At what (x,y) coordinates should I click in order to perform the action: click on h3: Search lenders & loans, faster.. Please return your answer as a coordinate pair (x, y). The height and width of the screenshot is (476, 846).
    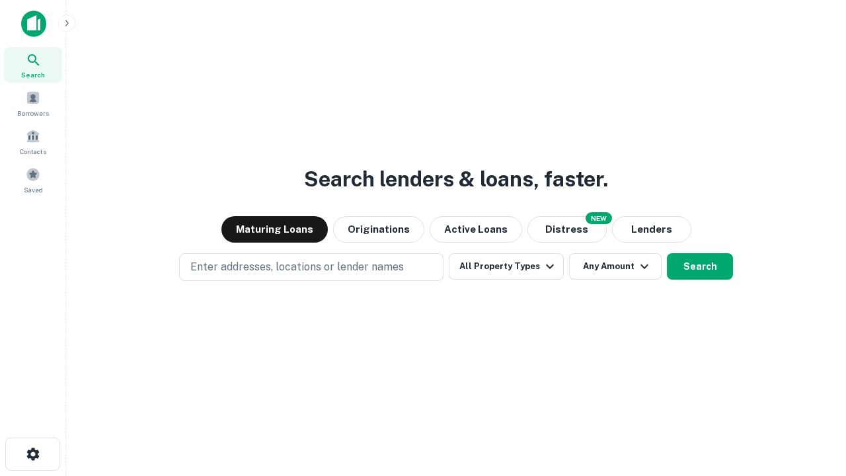
    Looking at the image, I should click on (456, 179).